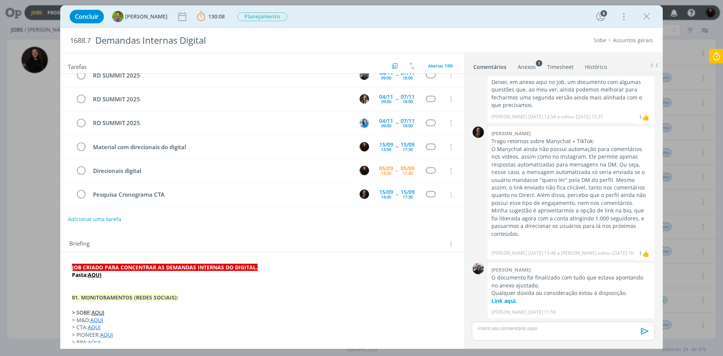 This screenshot has height=356, width=723. Describe the element at coordinates (80, 275) in the screenshot. I see `strong: Pasta:` at that location.